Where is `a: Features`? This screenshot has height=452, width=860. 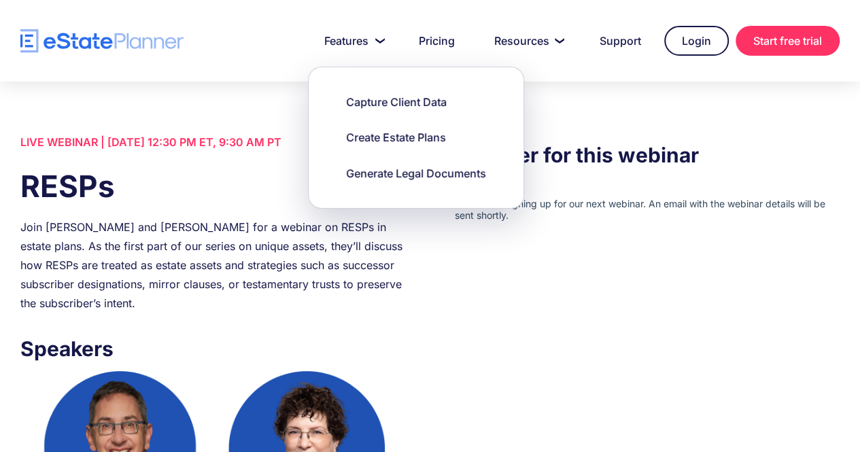
a: Features is located at coordinates (351, 41).